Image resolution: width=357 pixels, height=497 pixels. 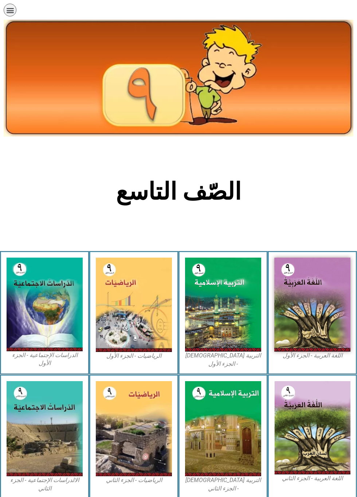 What do you see at coordinates (312, 478) in the screenshot?
I see `figcaption: اللغة العربية - الجزء الثاني` at bounding box center [312, 478].